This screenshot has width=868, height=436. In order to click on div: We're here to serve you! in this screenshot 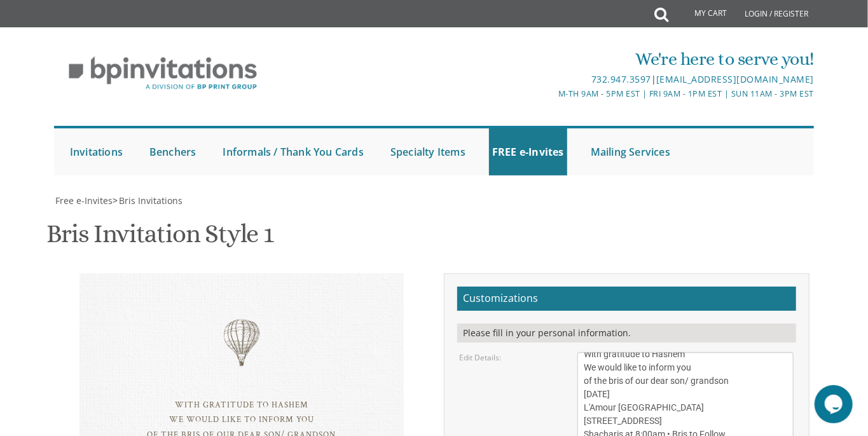, I will do `click(561, 59)`.